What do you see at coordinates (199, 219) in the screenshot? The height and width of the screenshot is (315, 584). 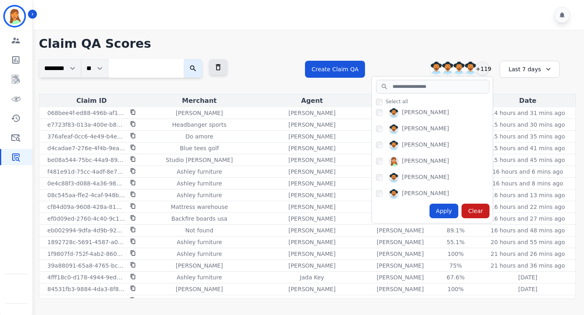 I see `p: Backfire boards usa` at bounding box center [199, 219].